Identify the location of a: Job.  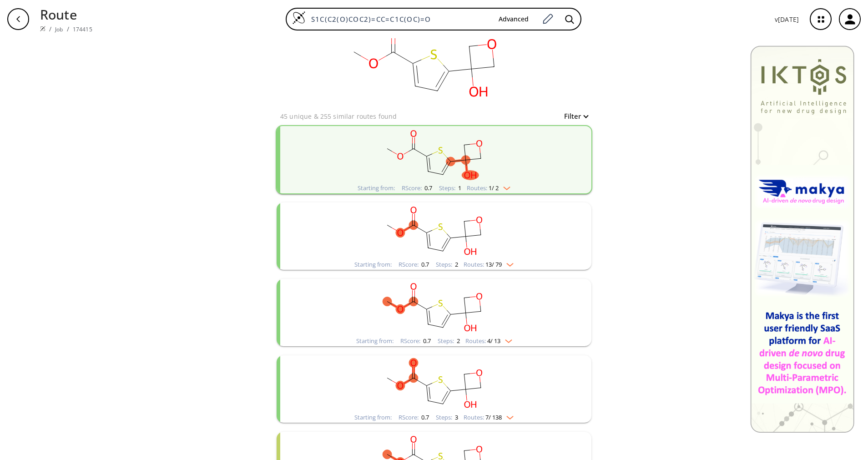
(59, 29).